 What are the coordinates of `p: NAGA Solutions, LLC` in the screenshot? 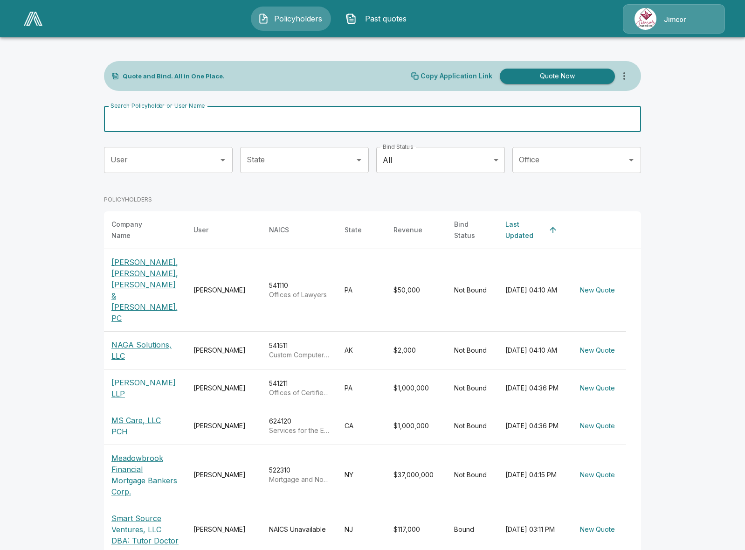 It's located at (145, 350).